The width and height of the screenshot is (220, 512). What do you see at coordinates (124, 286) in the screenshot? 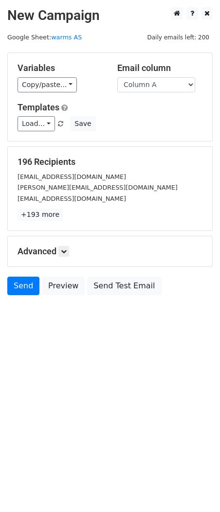
I see `a: Send Test Email` at bounding box center [124, 286].